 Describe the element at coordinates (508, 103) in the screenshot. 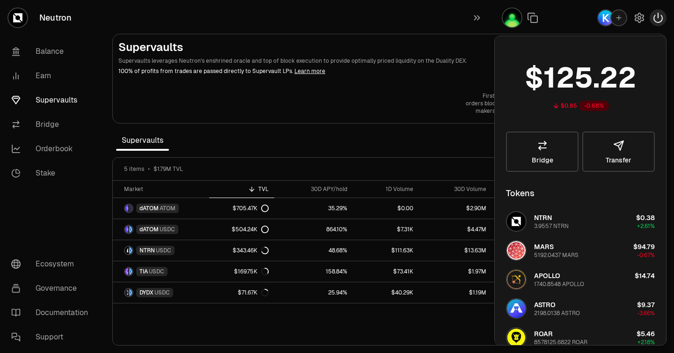

I see `p: orders bloom like cherry trees—` at that location.